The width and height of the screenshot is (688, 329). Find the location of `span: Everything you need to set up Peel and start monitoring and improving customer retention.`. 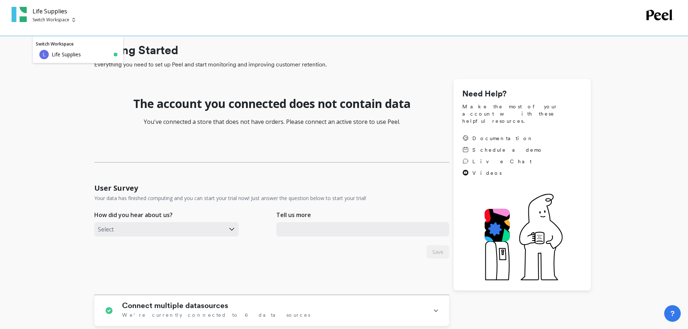

span: Everything you need to set up Peel and start monitoring and improving customer retention. is located at coordinates (342, 65).